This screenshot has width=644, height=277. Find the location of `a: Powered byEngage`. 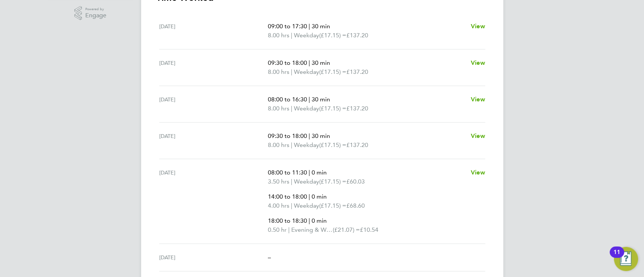

a: Powered byEngage is located at coordinates (90, 13).